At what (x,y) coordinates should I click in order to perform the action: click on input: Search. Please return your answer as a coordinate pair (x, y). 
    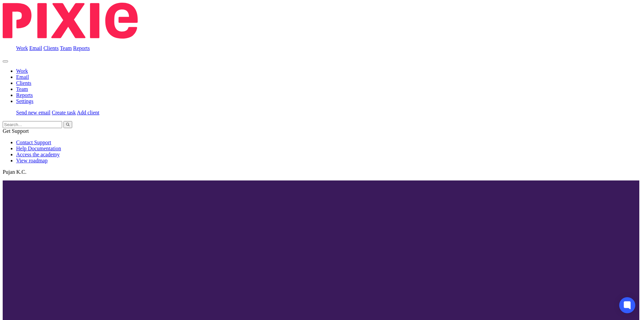
    Looking at the image, I should click on (32, 125).